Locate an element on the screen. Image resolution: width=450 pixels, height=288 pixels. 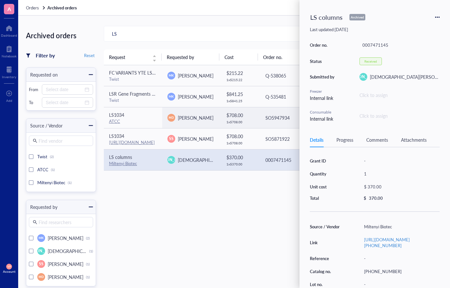
div: 370.00 is located at coordinates (376, 198).